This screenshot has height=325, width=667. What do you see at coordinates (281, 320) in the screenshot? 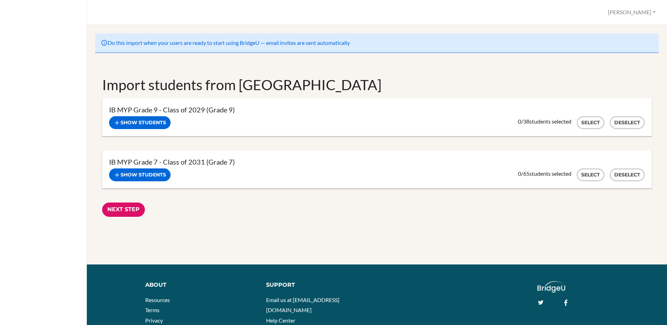
I see `a: Help Center` at bounding box center [281, 320].